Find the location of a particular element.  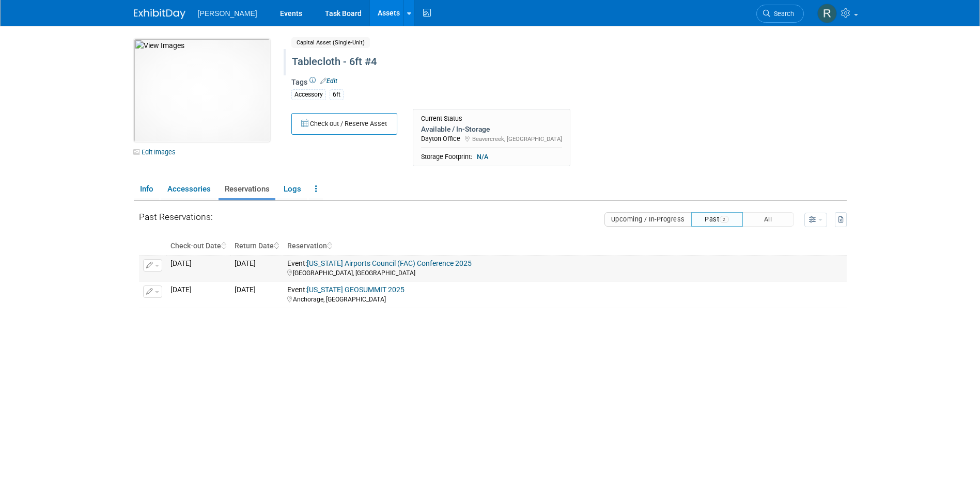

a: Accessories is located at coordinates (188, 189).